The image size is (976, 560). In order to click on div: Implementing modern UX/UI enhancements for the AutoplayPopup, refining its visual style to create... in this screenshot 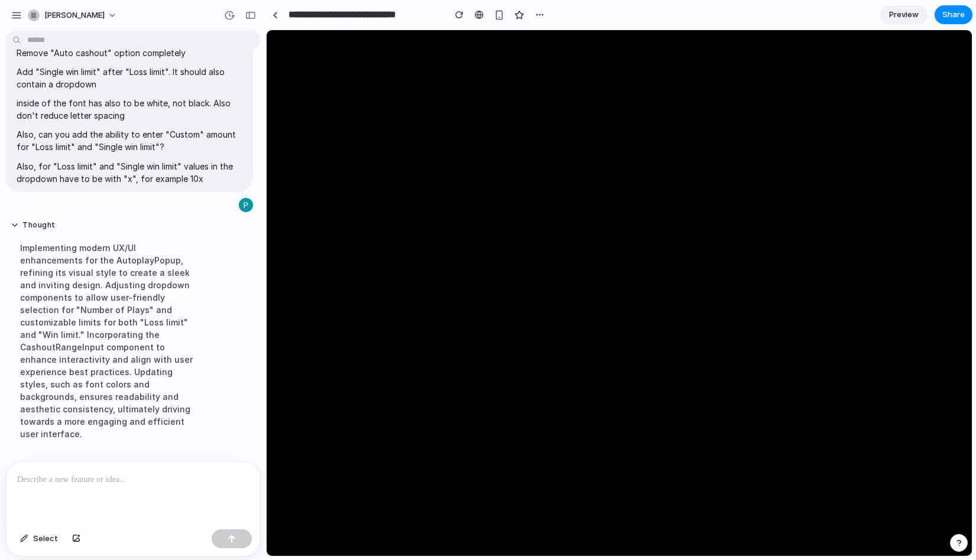, I will do `click(109, 341)`.